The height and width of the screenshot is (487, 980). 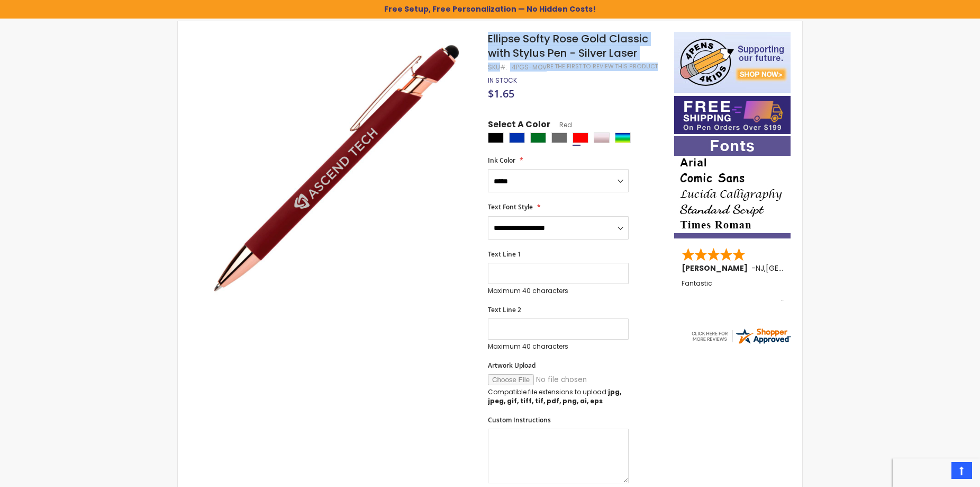 I want to click on div: Green, so click(x=539, y=137).